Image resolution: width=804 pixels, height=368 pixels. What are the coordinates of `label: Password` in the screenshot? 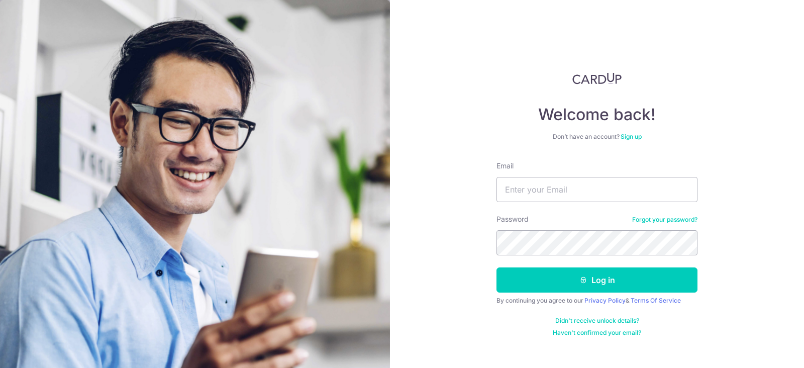 It's located at (512, 219).